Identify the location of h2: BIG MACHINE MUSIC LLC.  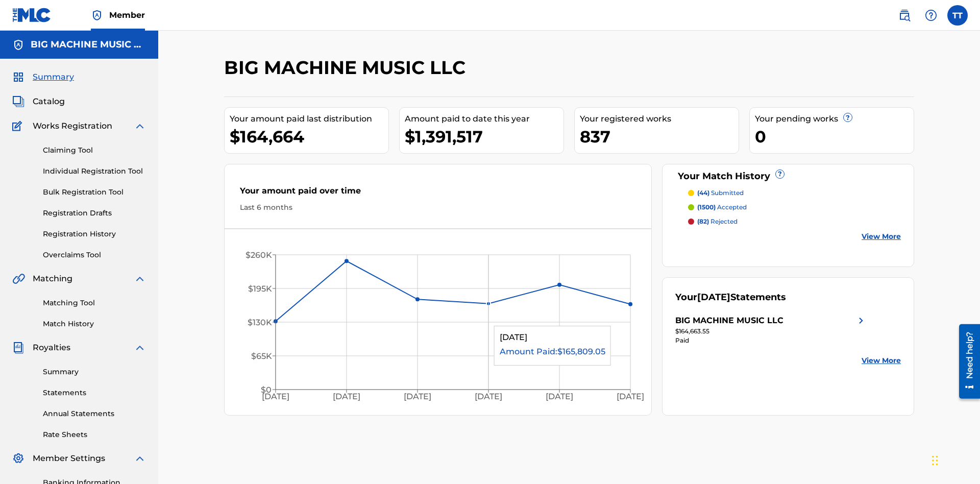
(347, 68).